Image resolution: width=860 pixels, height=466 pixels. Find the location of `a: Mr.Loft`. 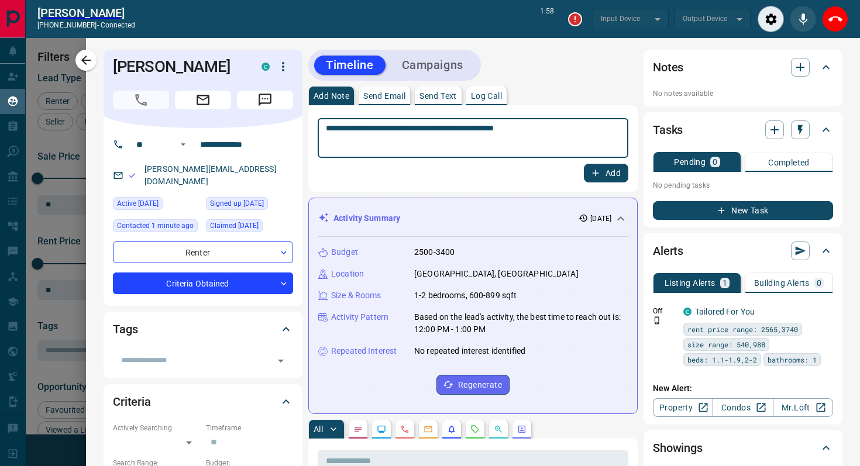

a: Mr.Loft is located at coordinates (803, 408).